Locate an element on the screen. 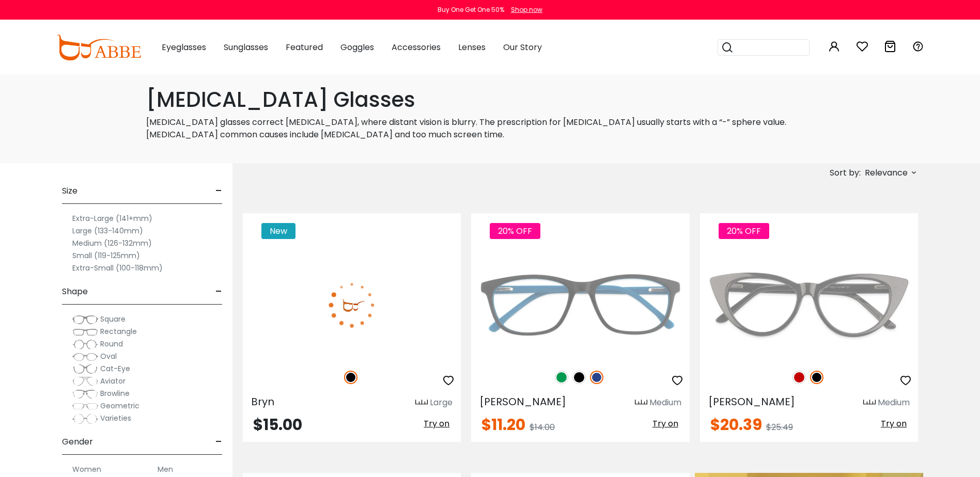 This screenshot has height=477, width=980. label: Medium (126-132mm) is located at coordinates (112, 243).